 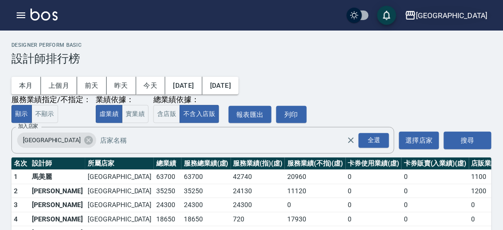 I want to click on button: Open, so click(x=374, y=140).